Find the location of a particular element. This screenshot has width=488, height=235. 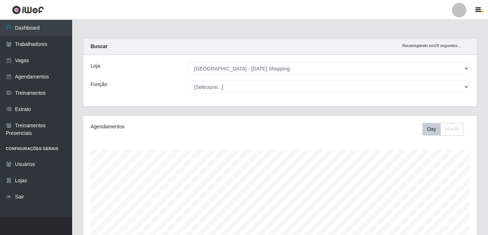

img: CoreUI Logo is located at coordinates (28, 10).